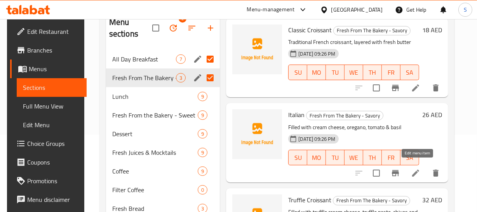 This screenshot has width=477, height=212. What do you see at coordinates (48, 69) in the screenshot?
I see `a: Menus` at bounding box center [48, 69].